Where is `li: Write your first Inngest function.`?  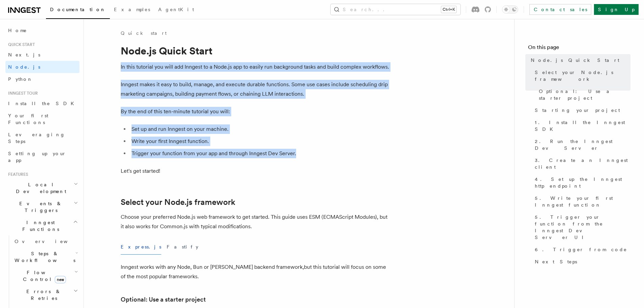 li: Write your first Inngest function. is located at coordinates (261, 141).